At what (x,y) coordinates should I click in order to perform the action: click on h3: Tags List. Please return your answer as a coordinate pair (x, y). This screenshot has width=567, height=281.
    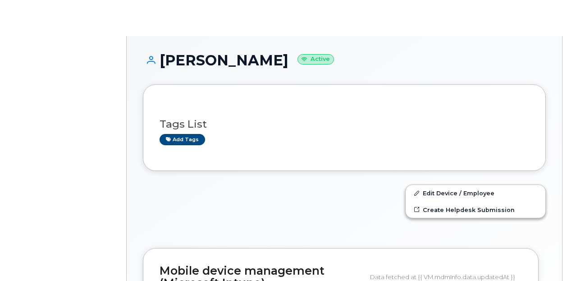
    Looking at the image, I should click on (344, 124).